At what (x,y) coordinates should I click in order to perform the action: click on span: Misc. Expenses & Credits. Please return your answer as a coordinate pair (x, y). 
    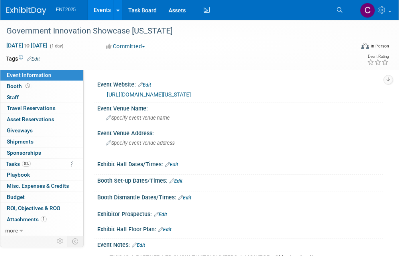
    Looking at the image, I should click on (38, 186).